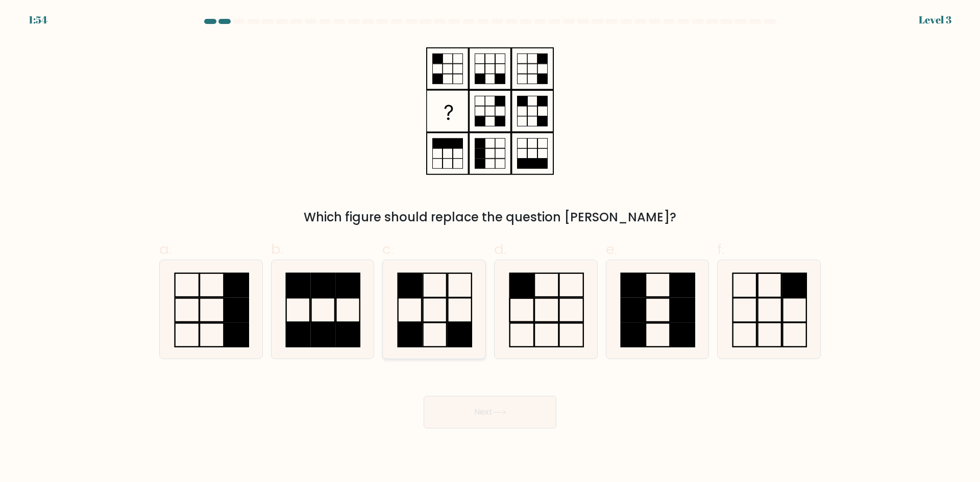 The width and height of the screenshot is (980, 482). Describe the element at coordinates (612, 249) in the screenshot. I see `span: e.` at that location.